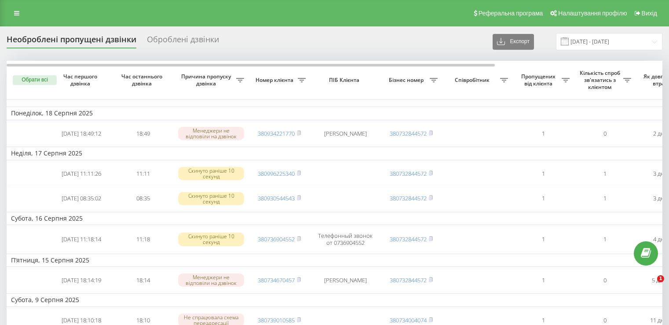 The width and height of the screenshot is (669, 325). I want to click on td: 08:35, so click(143, 198).